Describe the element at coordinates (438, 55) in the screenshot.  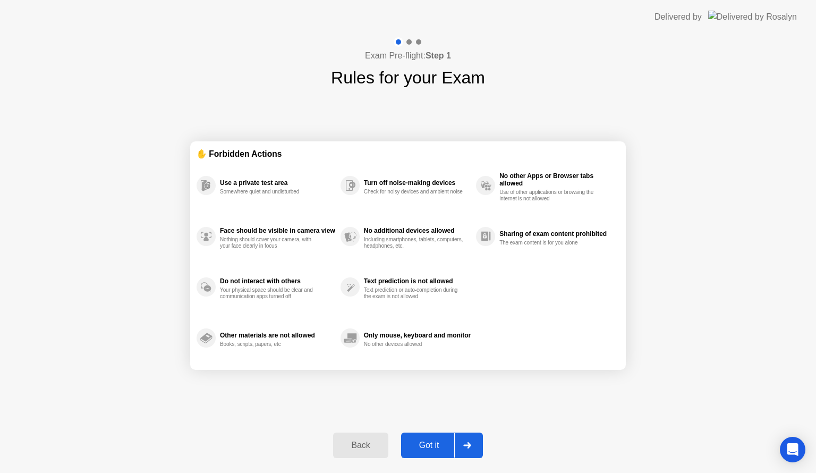
I see `b: Step 1` at that location.